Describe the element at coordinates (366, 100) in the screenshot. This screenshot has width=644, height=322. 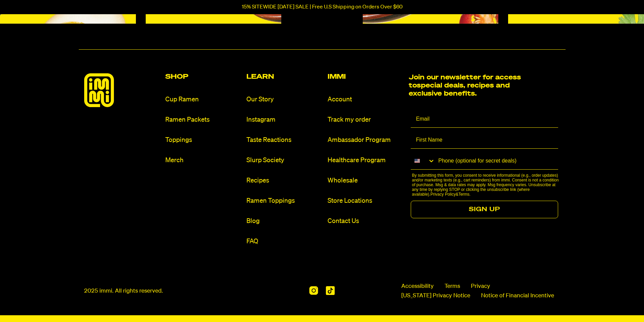
I see `a: Account` at that location.